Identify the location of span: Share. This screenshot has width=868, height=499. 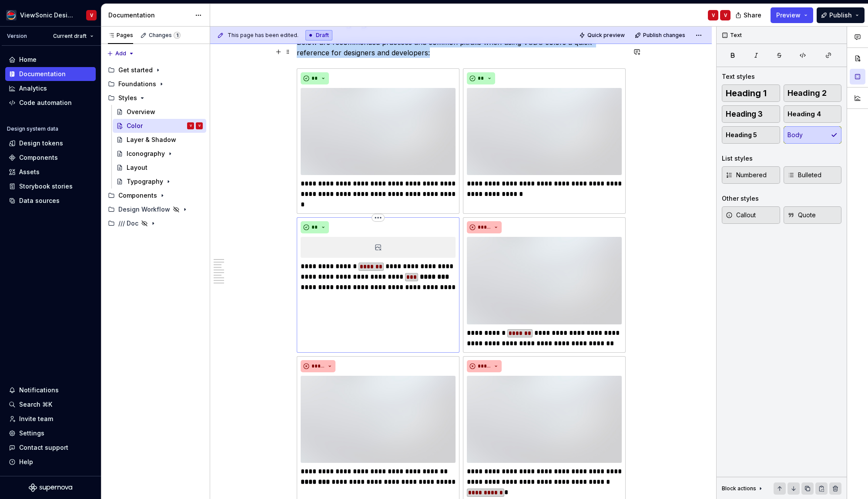
(752, 16).